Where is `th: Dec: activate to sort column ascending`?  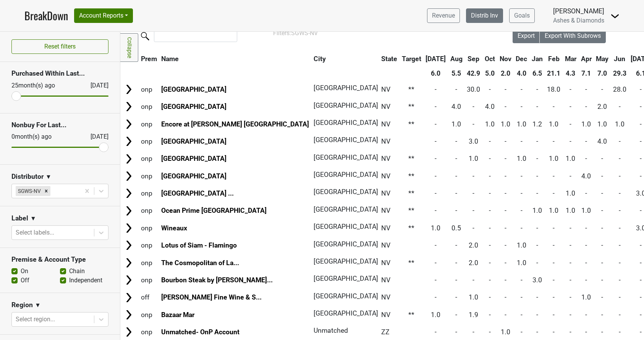
th: Dec: activate to sort column ascending is located at coordinates (521, 59).